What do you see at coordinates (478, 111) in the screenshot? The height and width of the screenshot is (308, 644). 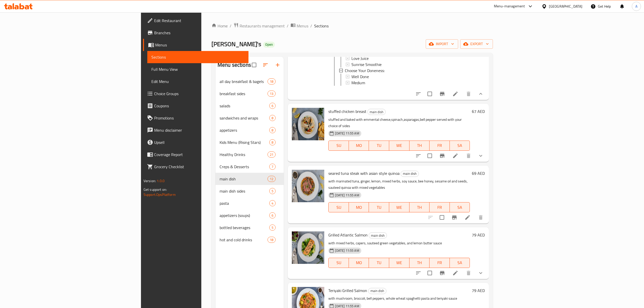 I see `h6: 67 AED` at bounding box center [478, 111].